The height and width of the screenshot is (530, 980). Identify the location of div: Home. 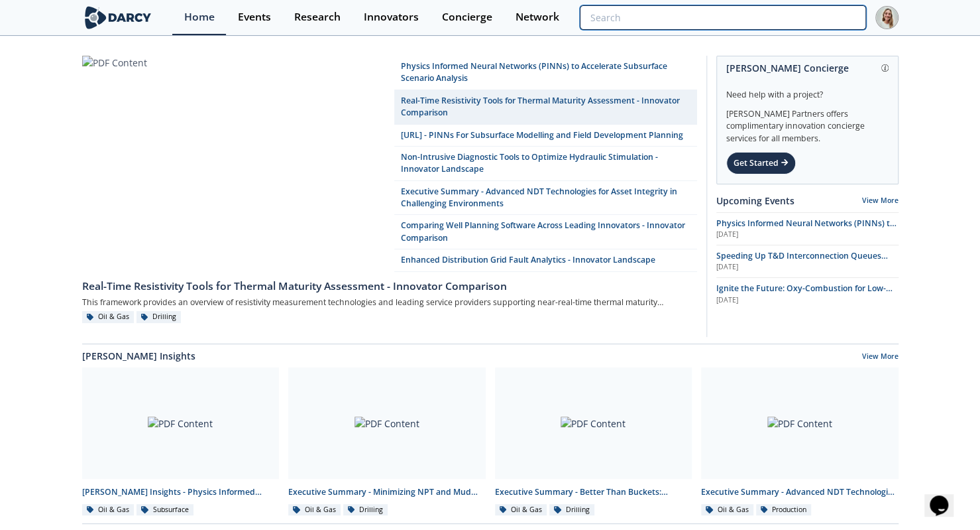
(200, 17).